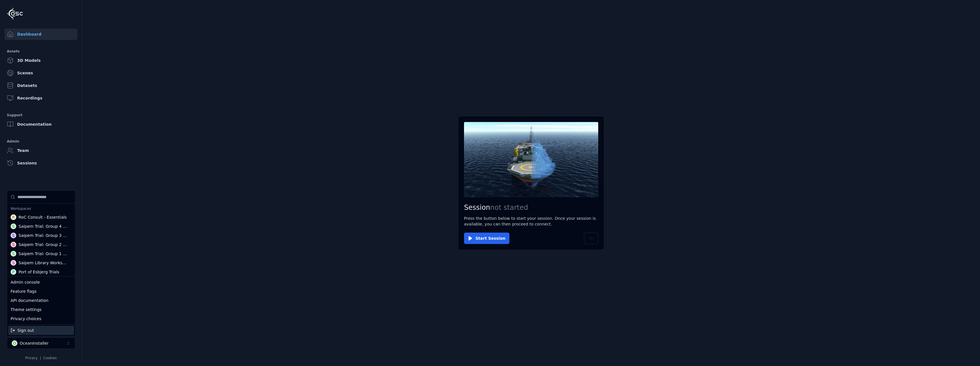  I want to click on div: RoC Consult - Essentials, so click(43, 218).